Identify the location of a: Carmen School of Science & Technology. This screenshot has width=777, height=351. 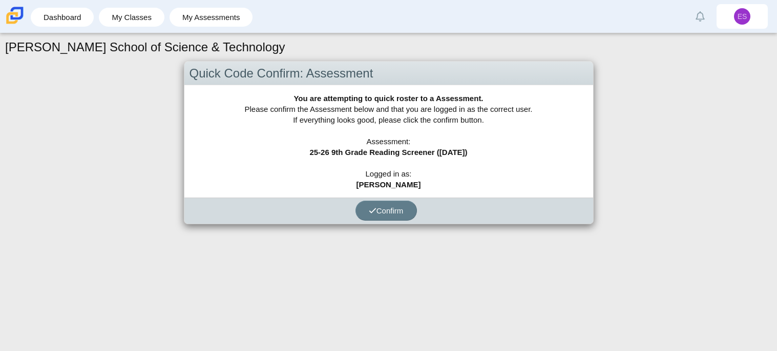
(15, 23).